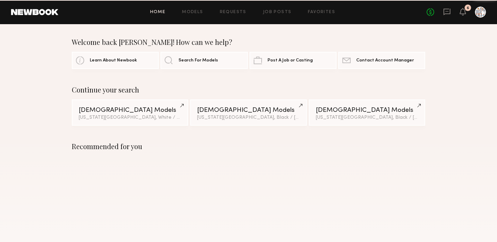  I want to click on span: Learn About Newbook, so click(113, 60).